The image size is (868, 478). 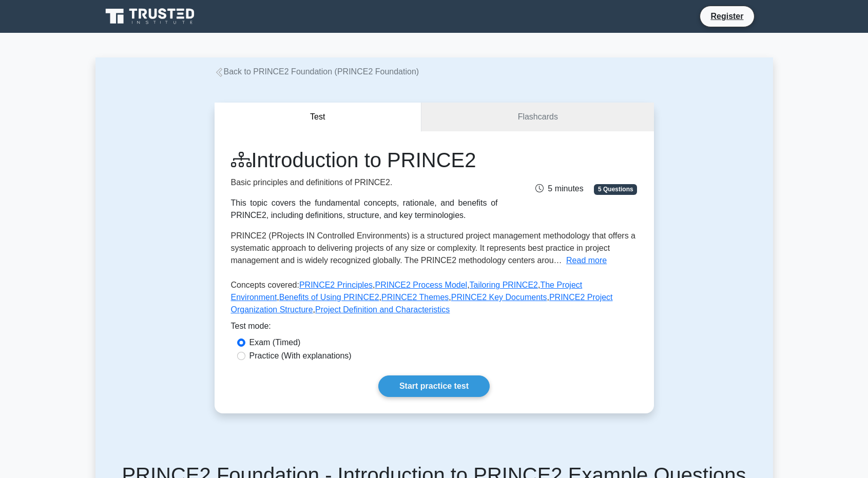 What do you see at coordinates (499, 297) in the screenshot?
I see `a: PRINCE2 Key Documents` at bounding box center [499, 297].